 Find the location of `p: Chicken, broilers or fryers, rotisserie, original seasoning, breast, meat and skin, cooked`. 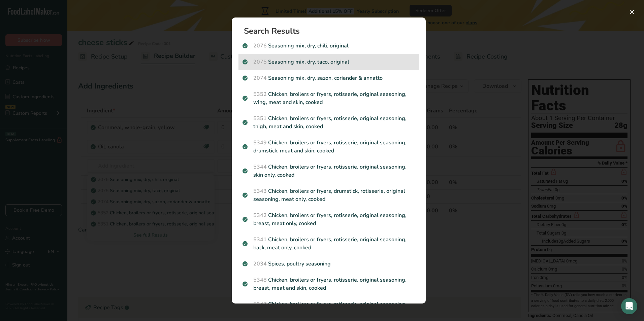

p: Chicken, broilers or fryers, rotisserie, original seasoning, breast, meat and skin, cooked is located at coordinates (329, 284).